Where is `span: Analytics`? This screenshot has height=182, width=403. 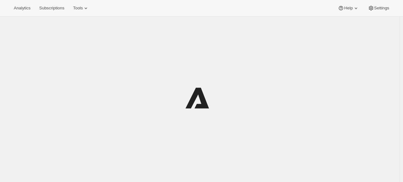
span: Analytics is located at coordinates (22, 8).